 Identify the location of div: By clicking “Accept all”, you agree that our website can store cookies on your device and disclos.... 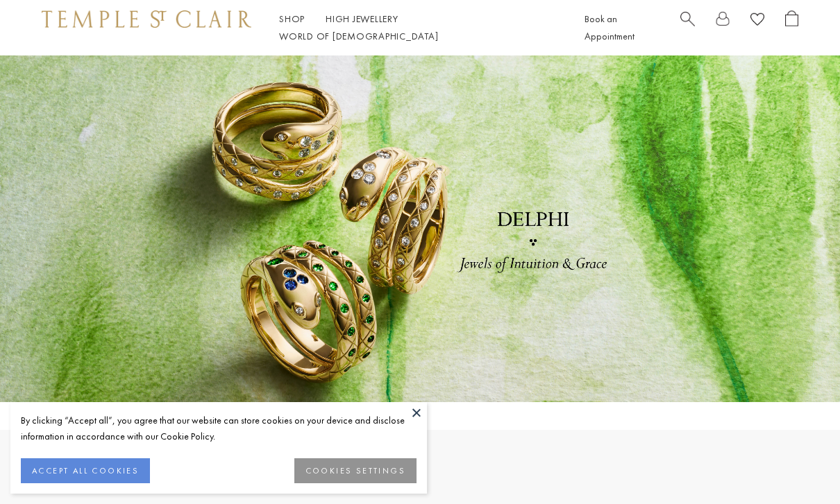
(219, 429).